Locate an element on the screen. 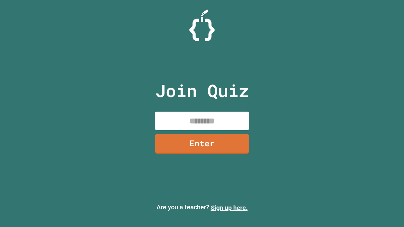 The image size is (404, 227). p: Are you a teacher? is located at coordinates (202, 208).